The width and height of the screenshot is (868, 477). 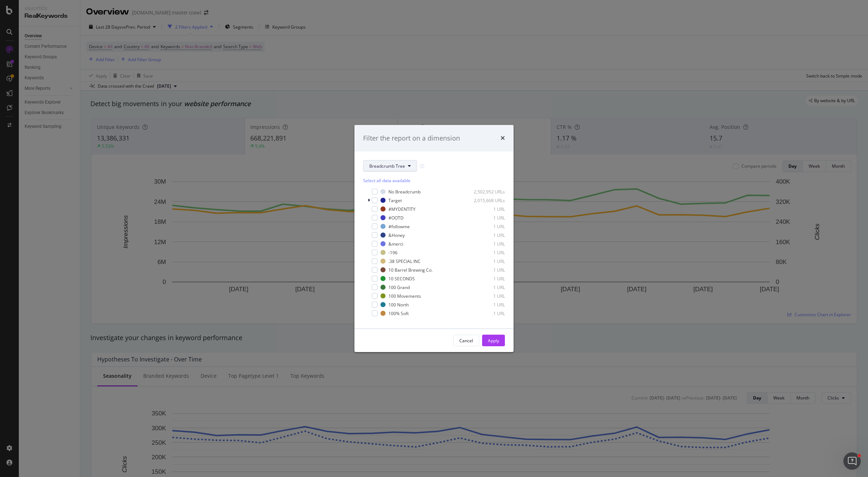 What do you see at coordinates (405, 261) in the screenshot?
I see `div: .38 SPECIAL INC` at bounding box center [405, 261].